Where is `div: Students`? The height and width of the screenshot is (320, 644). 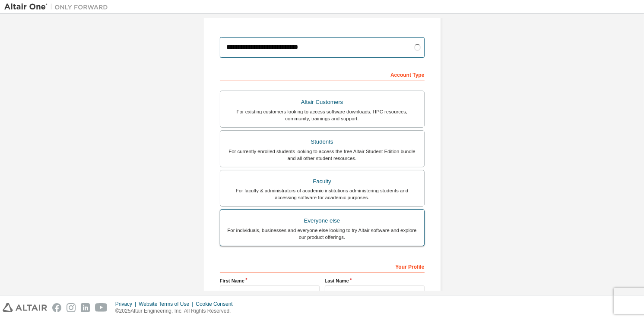 div: Students is located at coordinates (322, 142).